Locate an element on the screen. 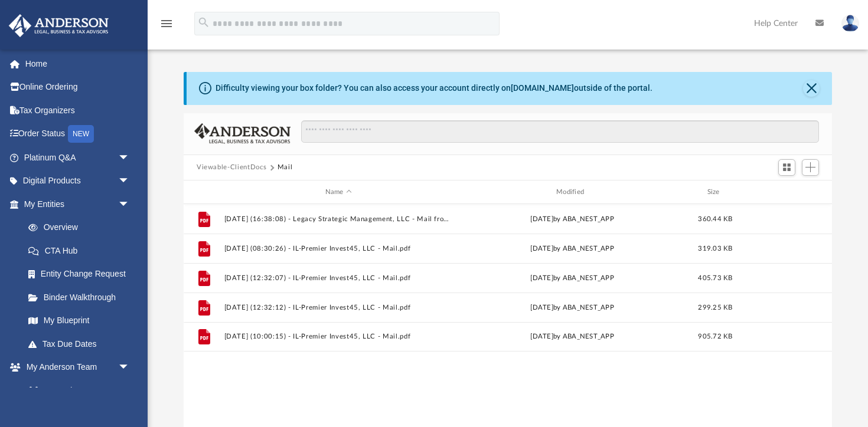 This screenshot has height=427, width=868. a: Order StatusNEW is located at coordinates (78, 134).